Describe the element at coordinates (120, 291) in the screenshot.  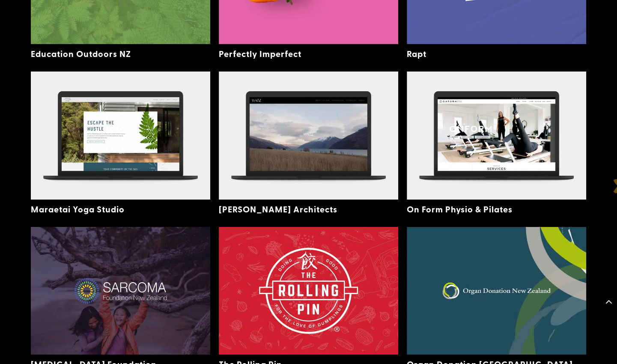
I see `img: Sarcoma Foundation` at that location.